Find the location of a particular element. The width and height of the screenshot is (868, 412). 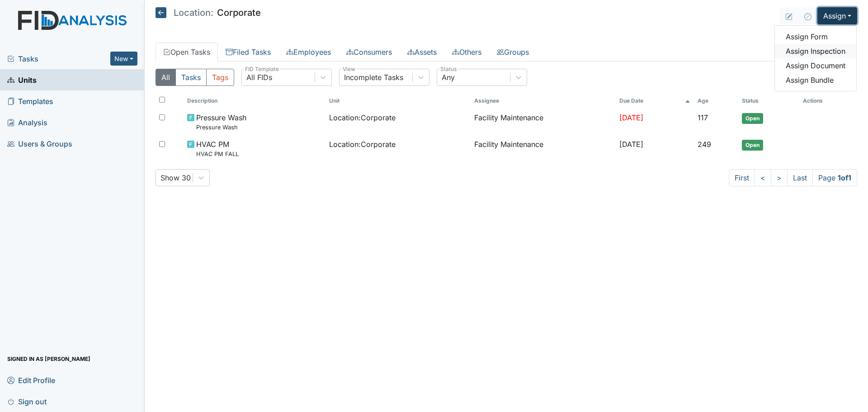

span: 249 is located at coordinates (704, 144).